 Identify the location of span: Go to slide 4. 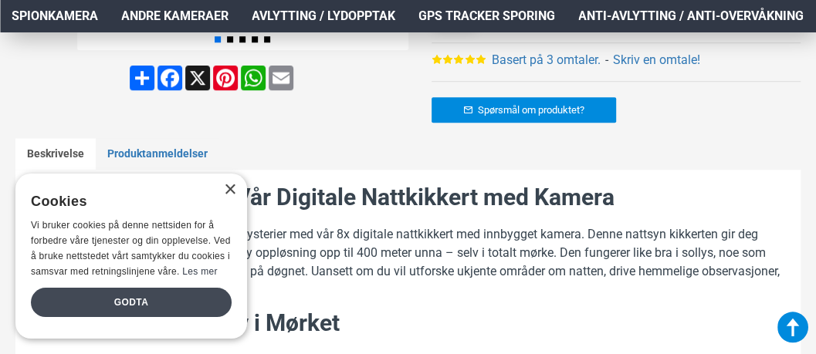
(255, 39).